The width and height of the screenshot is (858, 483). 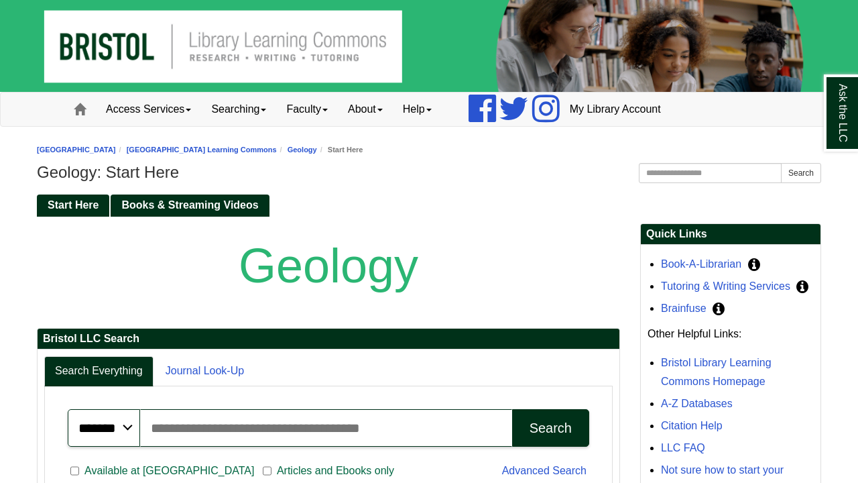 What do you see at coordinates (302, 150) in the screenshot?
I see `a: Geology` at bounding box center [302, 150].